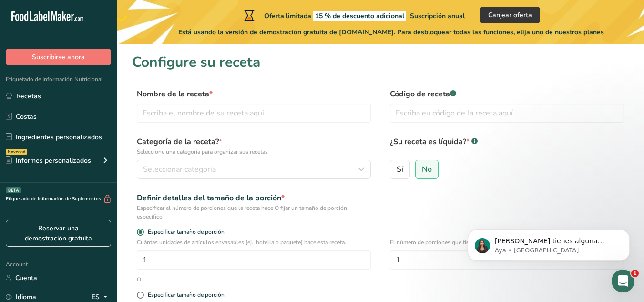 Image resolution: width=644 pixels, height=302 pixels. I want to click on div: Especificar el número de porciones que la receta hace O fijar un tamaño de porción específico, so click(254, 212).